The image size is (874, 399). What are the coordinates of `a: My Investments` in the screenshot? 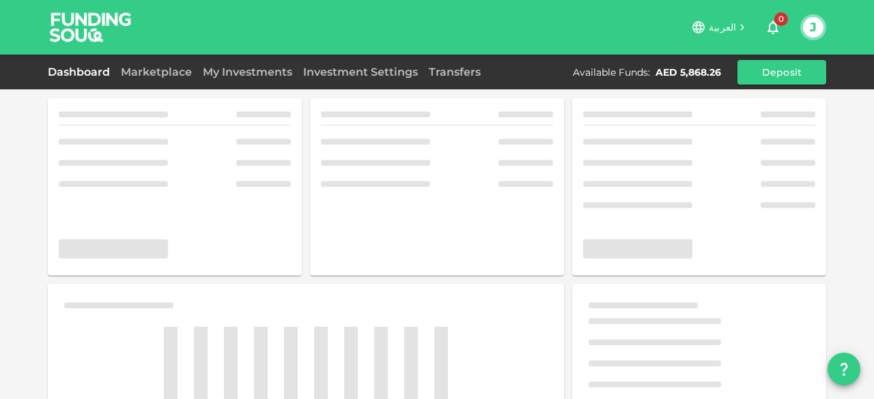 It's located at (247, 72).